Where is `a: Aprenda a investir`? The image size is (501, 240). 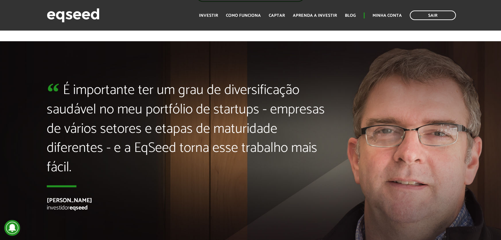 a: Aprenda a investir is located at coordinates (315, 15).